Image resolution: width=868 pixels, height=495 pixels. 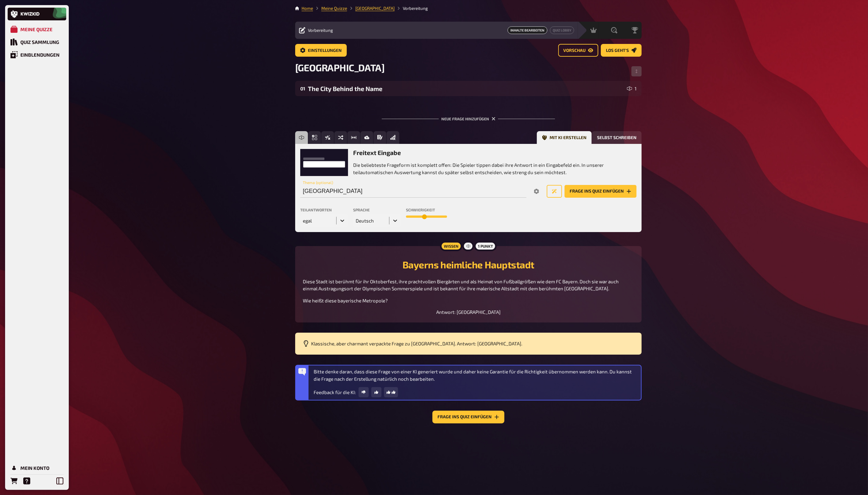 I want to click on button: Neue Frage generieren, so click(x=554, y=191).